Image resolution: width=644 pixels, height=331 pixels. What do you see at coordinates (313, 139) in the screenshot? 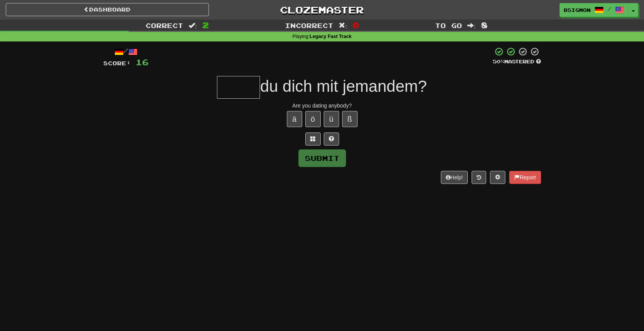
I see `button: Switch sentence to multiple choice alt+p` at bounding box center [313, 139].